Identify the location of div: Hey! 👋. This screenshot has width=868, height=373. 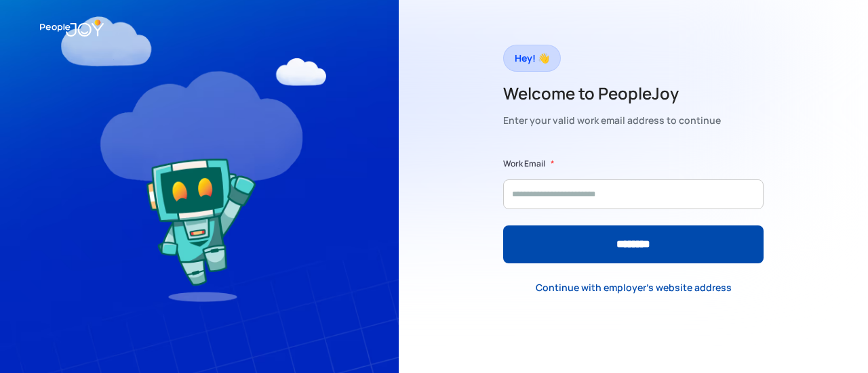
(531, 58).